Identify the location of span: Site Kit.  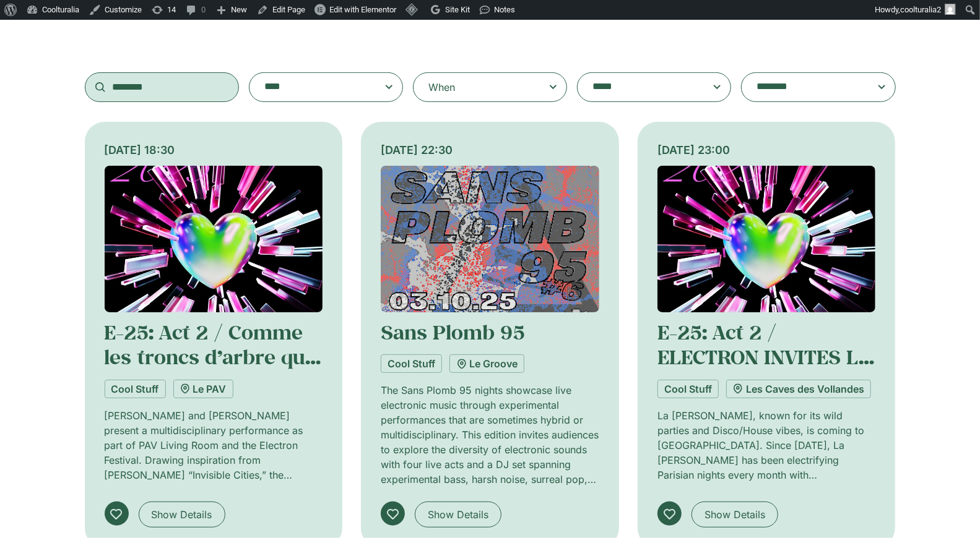
(458, 10).